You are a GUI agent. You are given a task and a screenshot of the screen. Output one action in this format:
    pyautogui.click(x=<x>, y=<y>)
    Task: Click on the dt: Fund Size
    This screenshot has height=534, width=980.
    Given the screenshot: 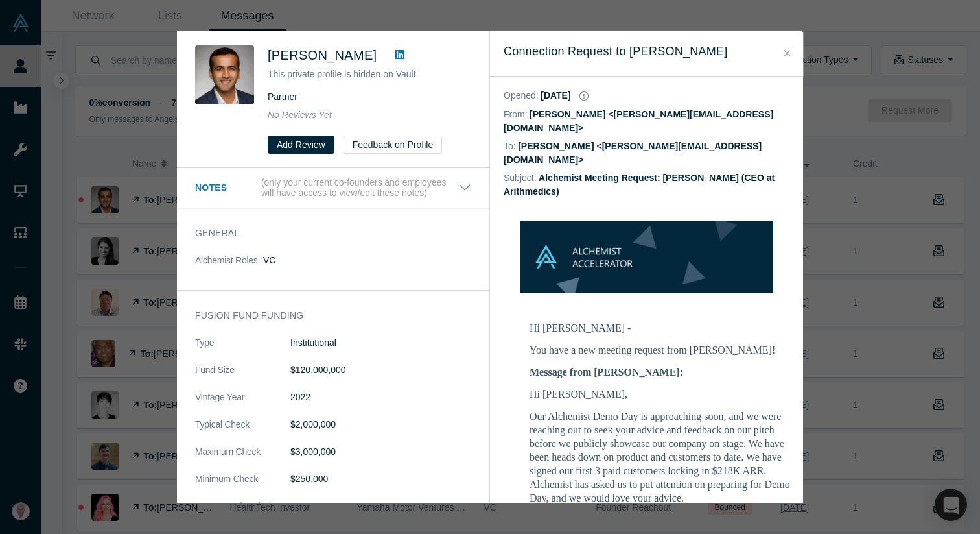 What is the action you would take?
    pyautogui.click(x=242, y=377)
    